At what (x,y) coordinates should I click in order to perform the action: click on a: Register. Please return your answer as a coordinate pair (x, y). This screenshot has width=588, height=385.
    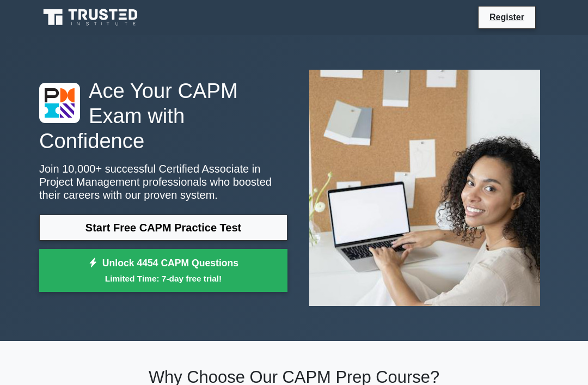
    Looking at the image, I should click on (507, 17).